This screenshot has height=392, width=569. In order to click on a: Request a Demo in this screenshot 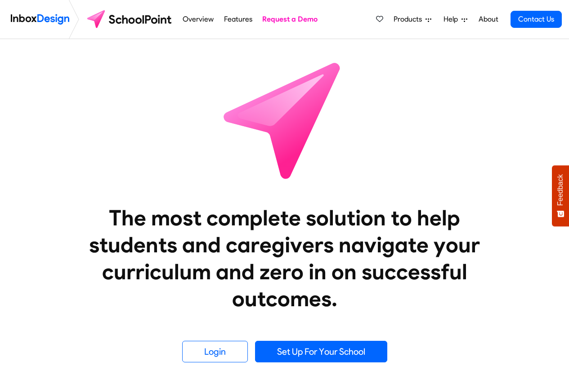, I will do `click(290, 20)`.